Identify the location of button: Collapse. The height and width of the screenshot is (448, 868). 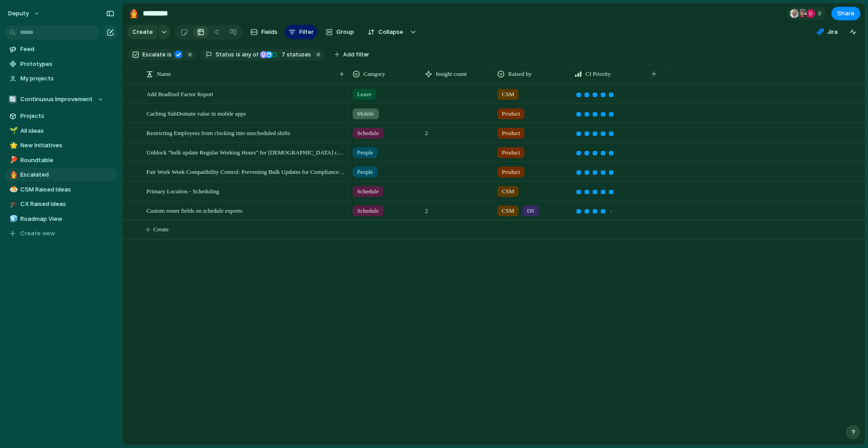
(385, 32).